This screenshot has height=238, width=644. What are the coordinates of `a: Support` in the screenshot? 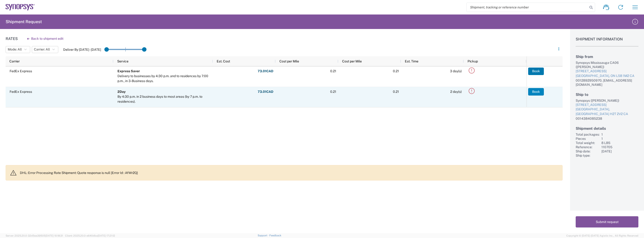 It's located at (264, 235).